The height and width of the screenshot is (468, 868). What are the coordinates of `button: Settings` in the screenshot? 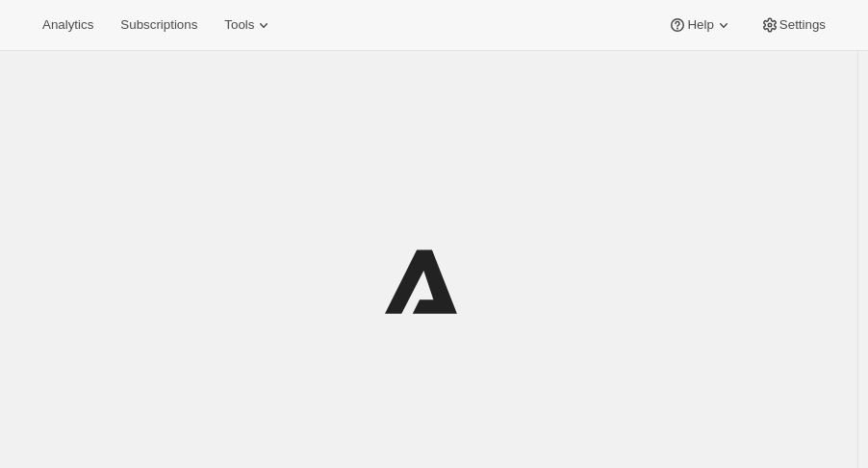 It's located at (793, 25).